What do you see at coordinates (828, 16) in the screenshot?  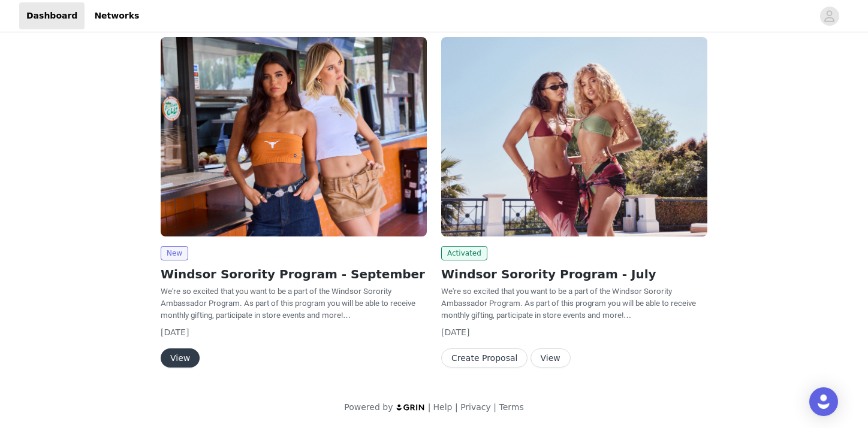 I see `div: avatar` at bounding box center [828, 16].